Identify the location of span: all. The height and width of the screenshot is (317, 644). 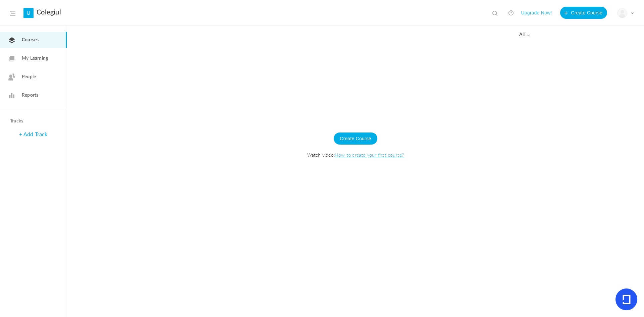
(525, 34).